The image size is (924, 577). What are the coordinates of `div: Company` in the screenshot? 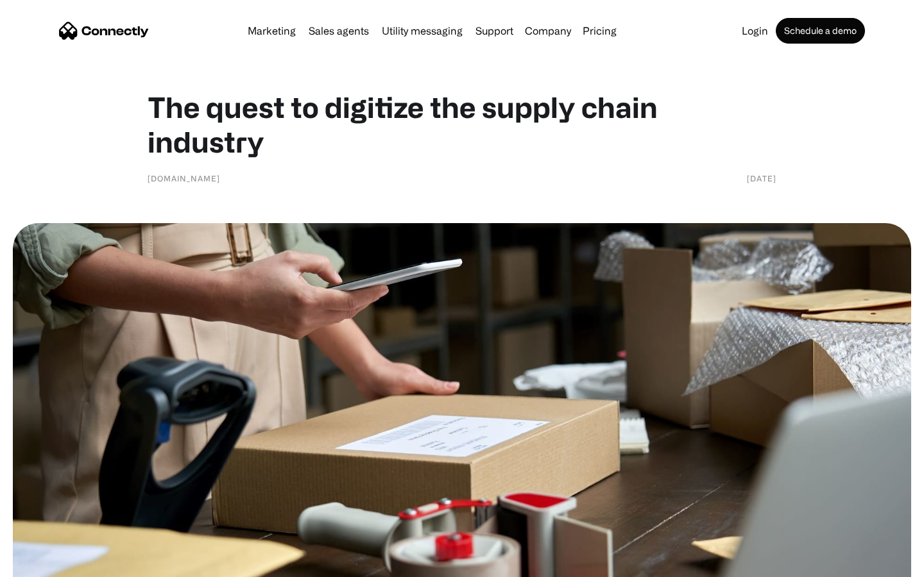 It's located at (548, 31).